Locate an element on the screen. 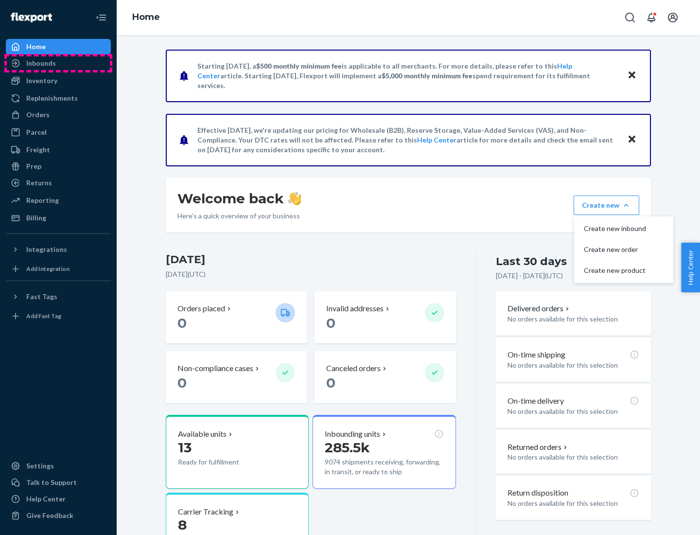  div: Returns is located at coordinates (39, 183).